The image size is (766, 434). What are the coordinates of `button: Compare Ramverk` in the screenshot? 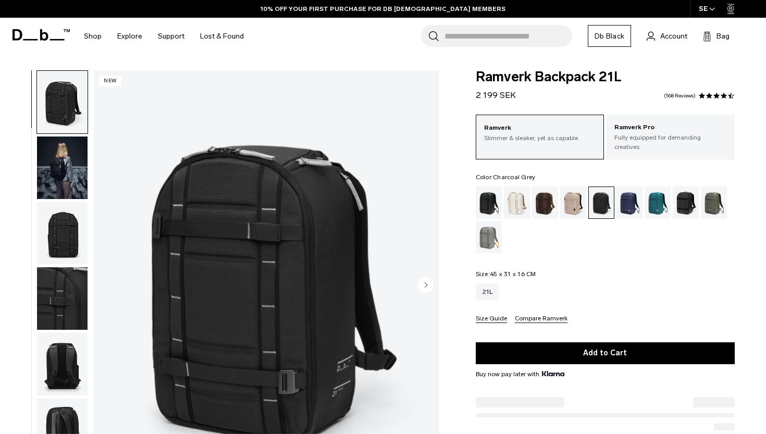 It's located at (541, 319).